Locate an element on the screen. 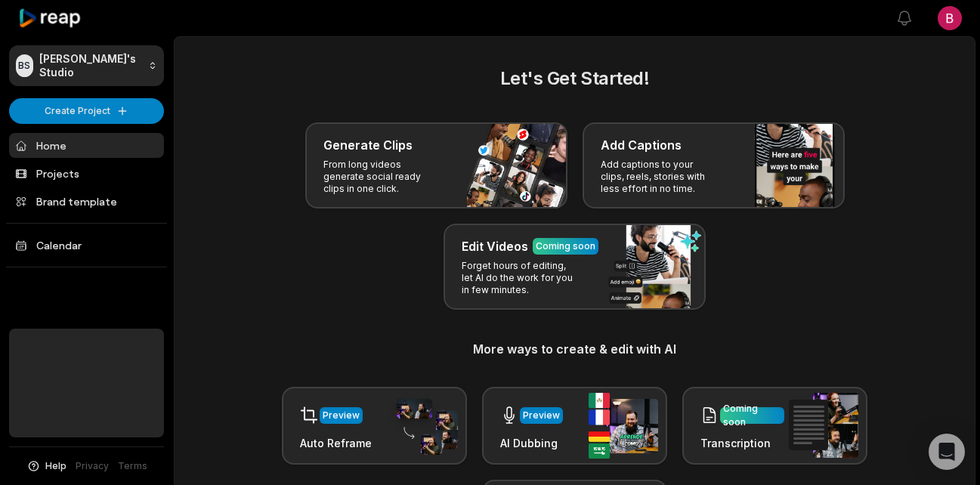  h3: Transcription is located at coordinates (742, 442).